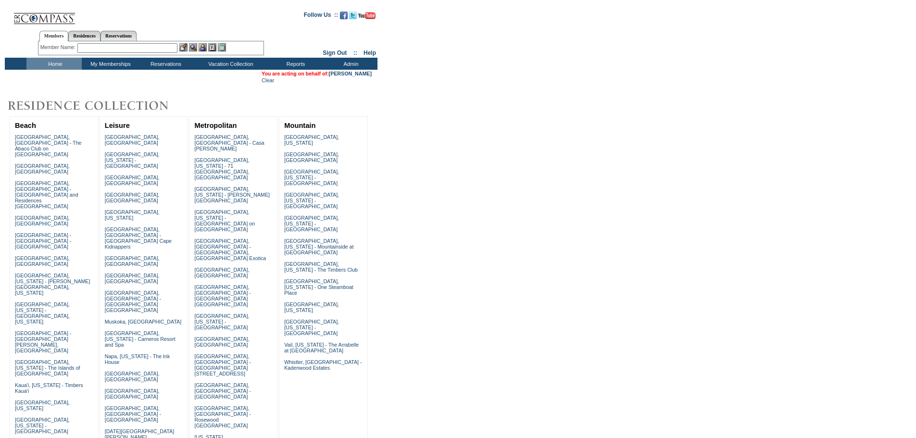  Describe the element at coordinates (25, 125) in the screenshot. I see `a: Beach` at that location.